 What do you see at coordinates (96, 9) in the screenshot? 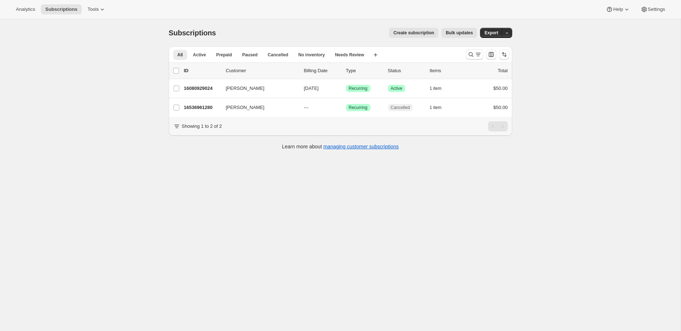
I see `button: Tools` at bounding box center [96, 9].